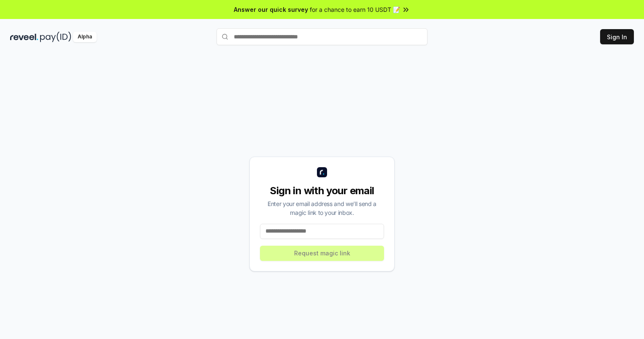 This screenshot has width=644, height=339. Describe the element at coordinates (56, 37) in the screenshot. I see `img: pay_id` at that location.